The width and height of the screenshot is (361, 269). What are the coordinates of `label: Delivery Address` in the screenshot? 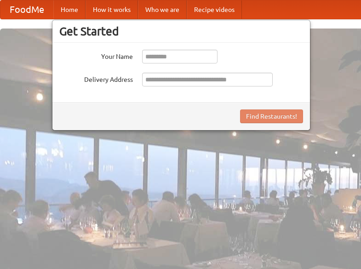 It's located at (96, 78).